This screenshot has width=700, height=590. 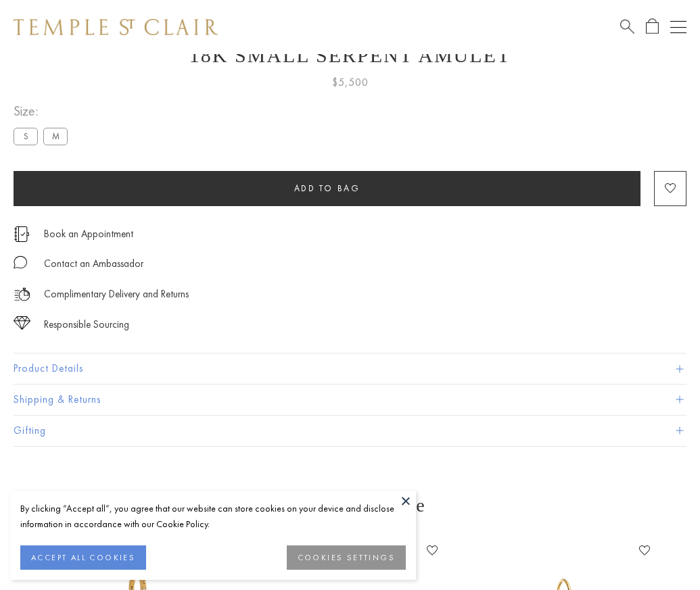 I want to click on label: S, so click(x=26, y=136).